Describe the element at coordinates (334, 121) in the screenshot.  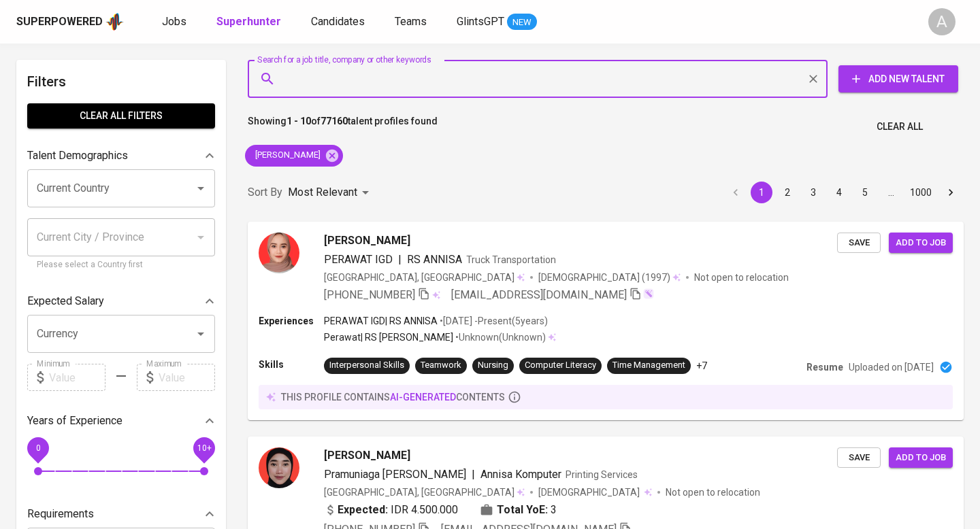
I see `b: 77160` at that location.